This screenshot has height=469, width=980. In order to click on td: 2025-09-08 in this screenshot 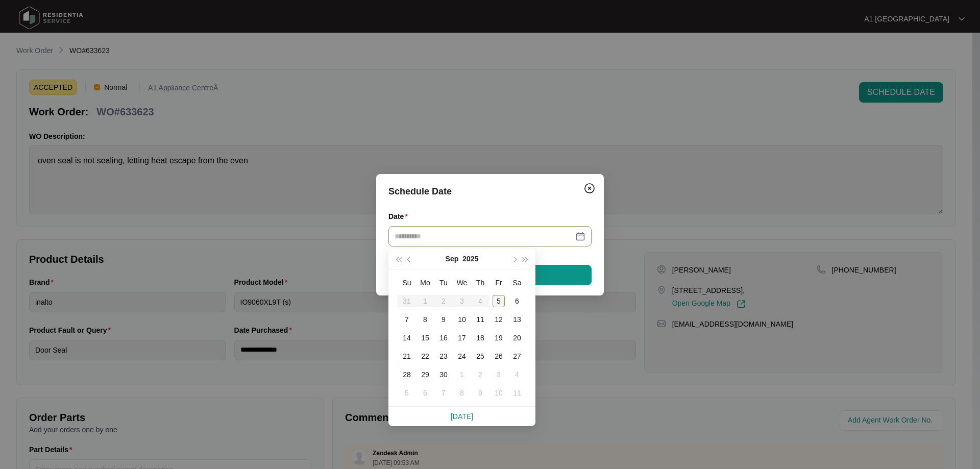, I will do `click(426, 319)`.